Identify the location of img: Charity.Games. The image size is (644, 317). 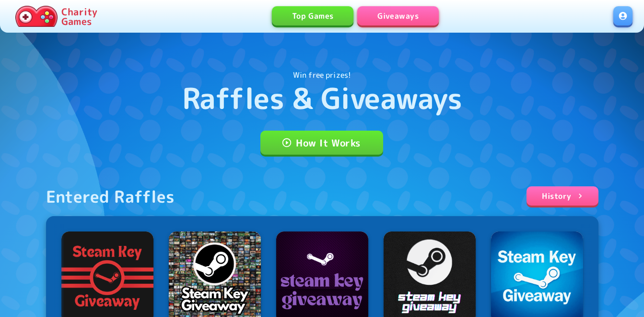
(37, 16).